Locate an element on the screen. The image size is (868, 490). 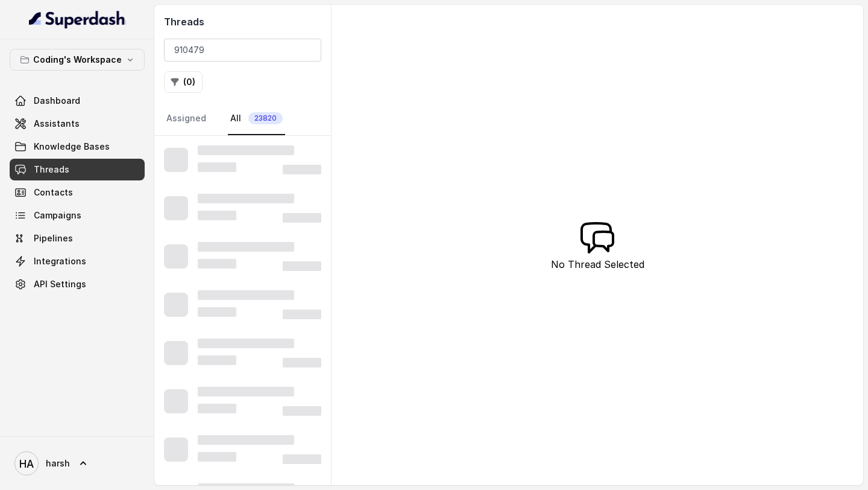
span: Campaigns is located at coordinates (57, 215).